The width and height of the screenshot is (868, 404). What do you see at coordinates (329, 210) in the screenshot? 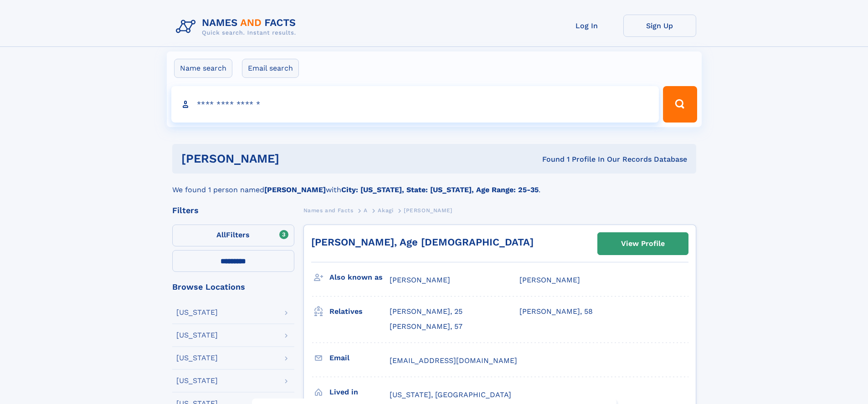
I see `a: Names and Facts` at bounding box center [329, 210].